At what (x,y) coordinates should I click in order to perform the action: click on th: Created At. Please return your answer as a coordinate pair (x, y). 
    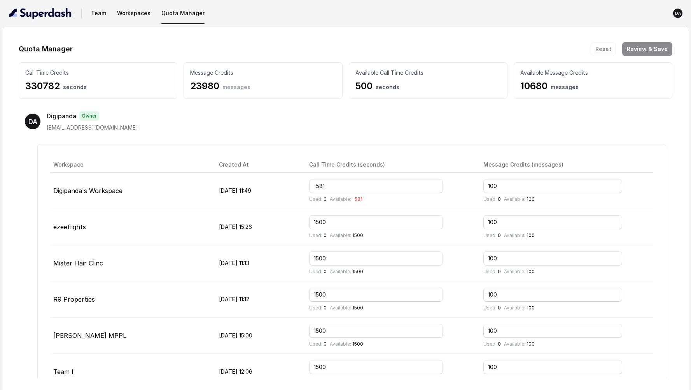
    Looking at the image, I should click on (258, 165).